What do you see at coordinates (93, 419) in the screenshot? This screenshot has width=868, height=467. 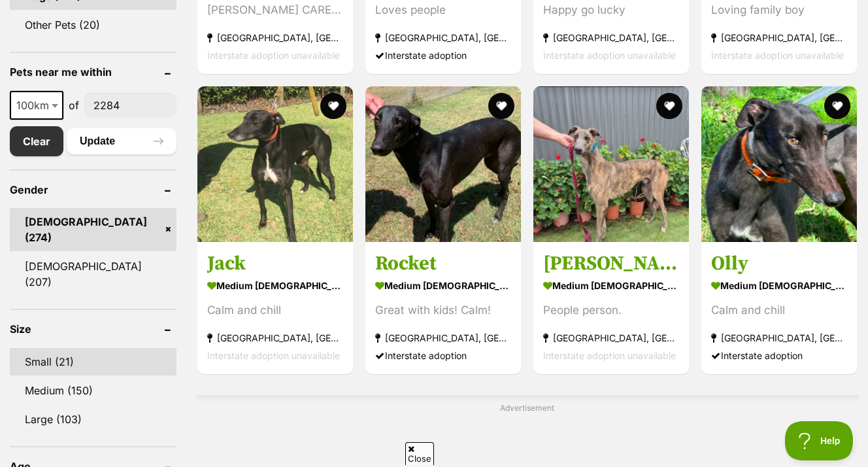 I see `a: Large (103)` at bounding box center [93, 419].